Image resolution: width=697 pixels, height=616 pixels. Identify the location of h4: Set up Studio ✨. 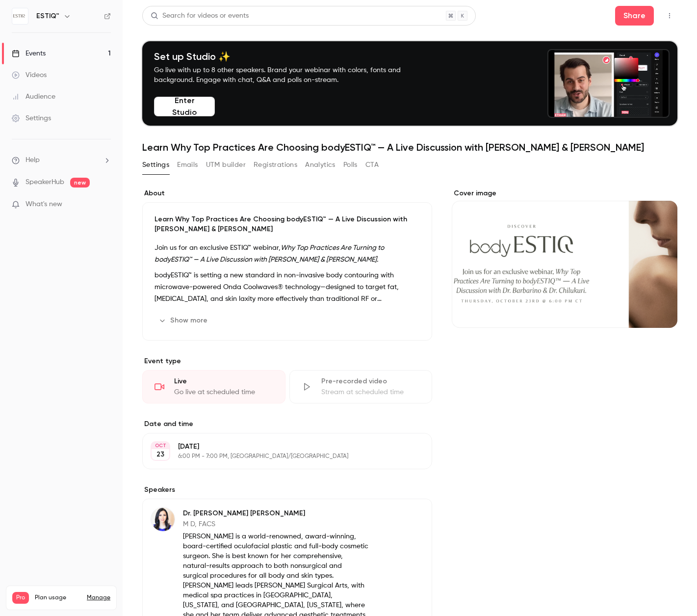
(289, 57).